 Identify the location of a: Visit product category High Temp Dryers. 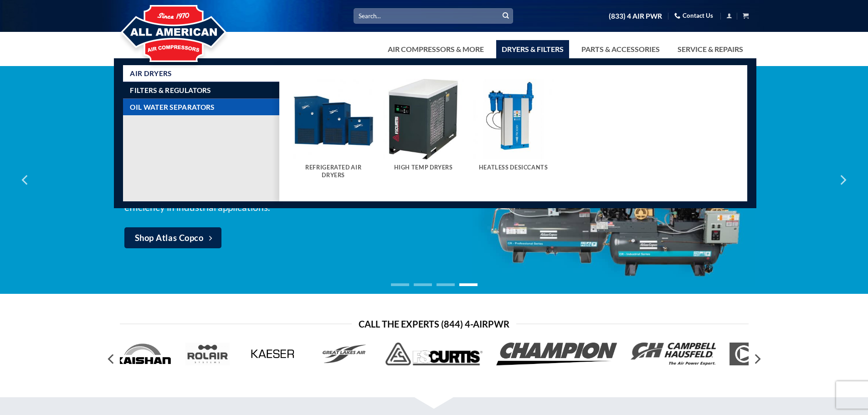
(424, 129).